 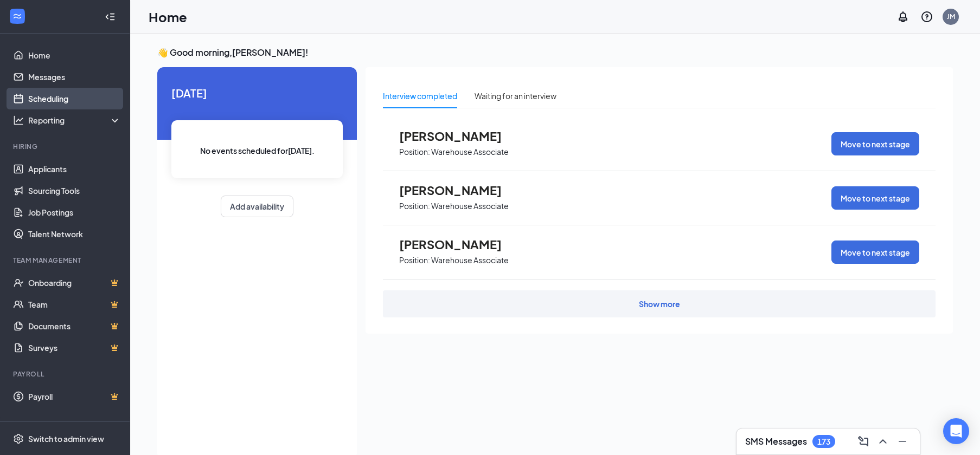 What do you see at coordinates (75, 326) in the screenshot?
I see `a: DocumentsCrown` at bounding box center [75, 326].